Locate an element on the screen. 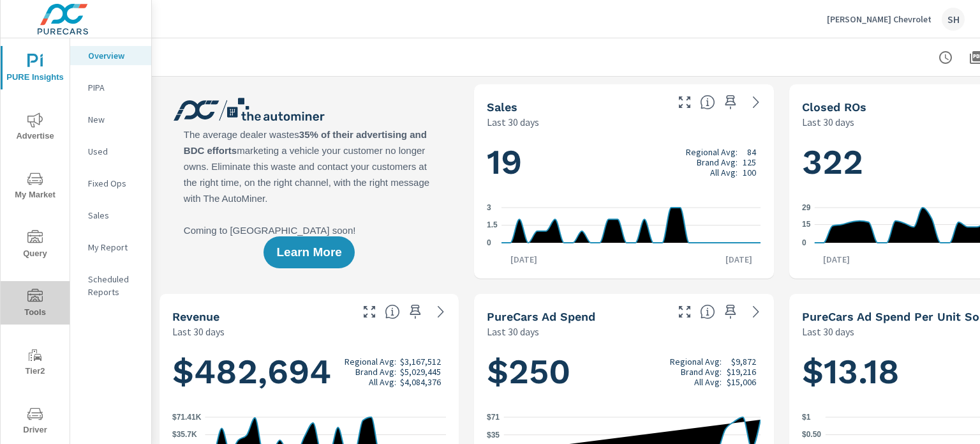 The width and height of the screenshot is (980, 444). p: Fixed Ops is located at coordinates (114, 183).